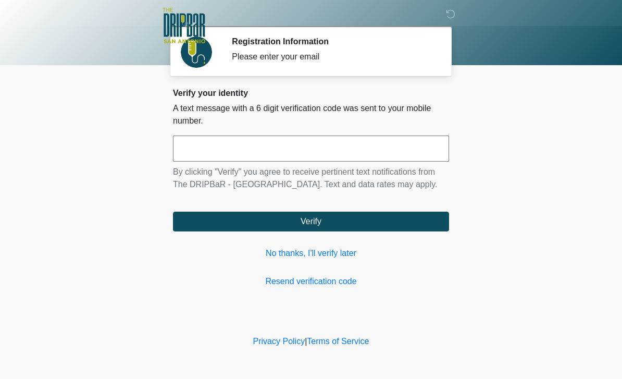 Image resolution: width=622 pixels, height=379 pixels. I want to click on img: Agent Avatar, so click(196, 52).